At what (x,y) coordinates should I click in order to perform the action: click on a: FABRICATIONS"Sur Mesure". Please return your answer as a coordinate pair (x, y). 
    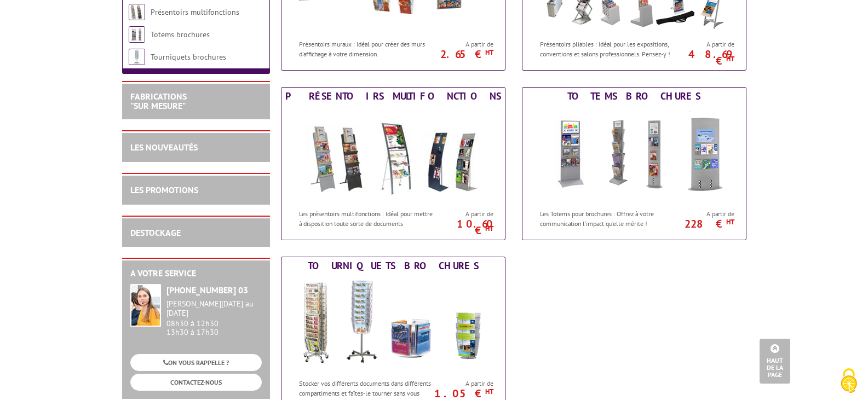
    Looking at the image, I should click on (159, 101).